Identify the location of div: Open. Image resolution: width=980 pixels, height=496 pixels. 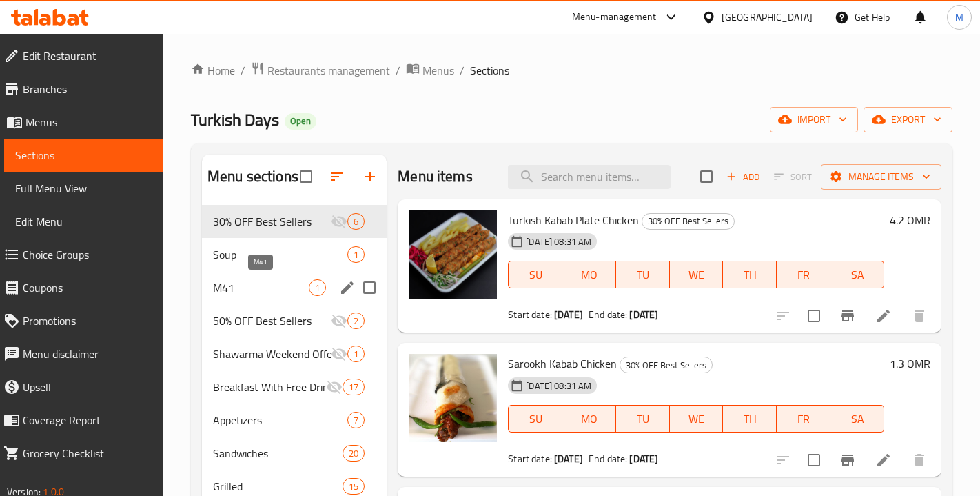
(300, 122).